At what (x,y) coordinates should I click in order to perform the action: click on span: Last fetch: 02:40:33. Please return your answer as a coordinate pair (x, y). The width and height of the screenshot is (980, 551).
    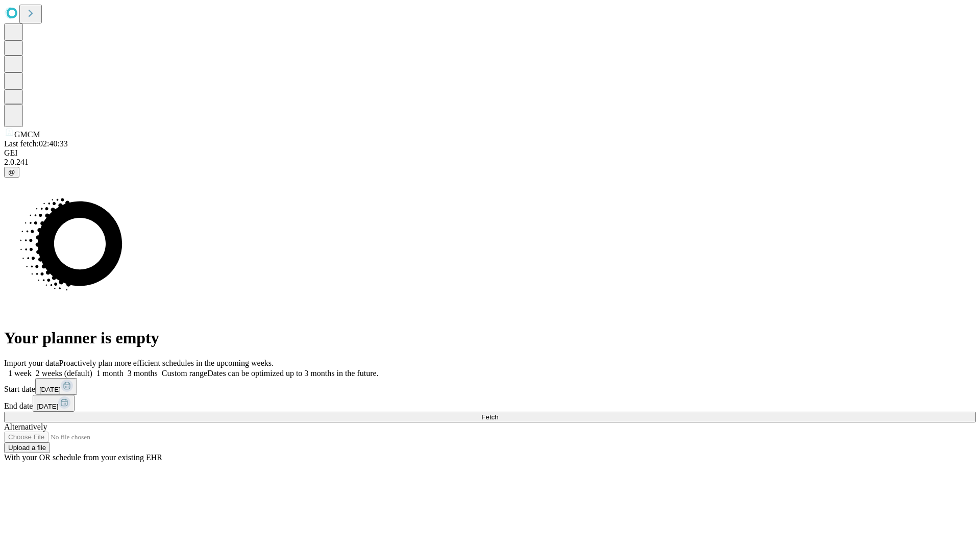
    Looking at the image, I should click on (36, 143).